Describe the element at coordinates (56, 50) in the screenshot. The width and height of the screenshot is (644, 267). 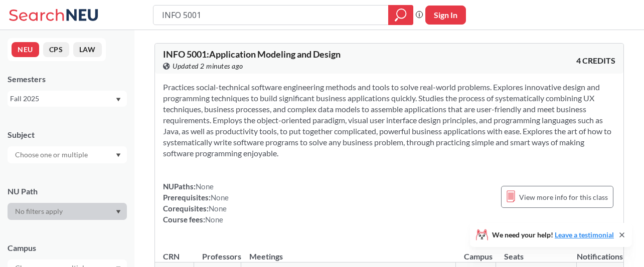
I see `button: CPS` at that location.